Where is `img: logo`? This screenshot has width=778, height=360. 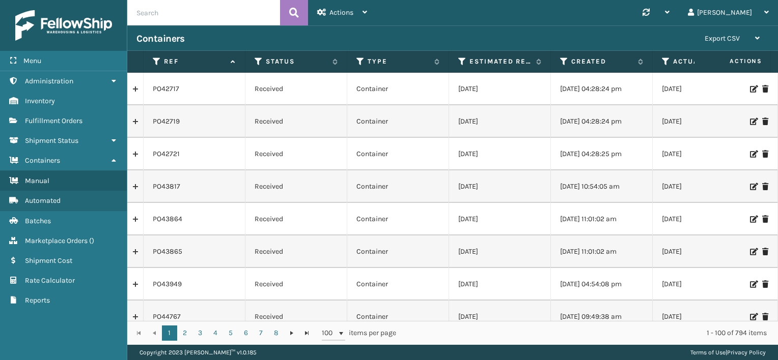
img: logo is located at coordinates (64, 25).